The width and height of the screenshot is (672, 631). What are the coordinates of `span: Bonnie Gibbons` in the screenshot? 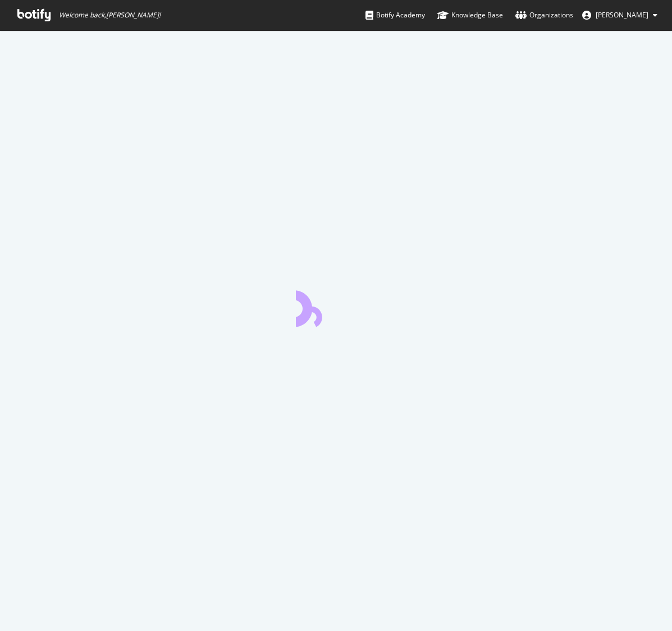 It's located at (622, 15).